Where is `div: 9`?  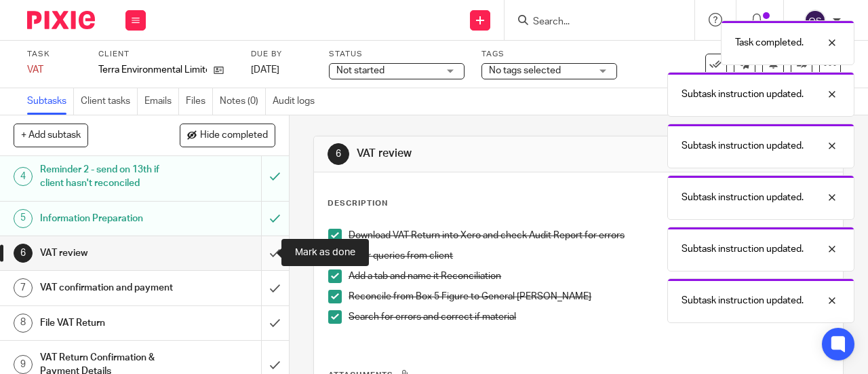
div: 9 is located at coordinates (23, 364).